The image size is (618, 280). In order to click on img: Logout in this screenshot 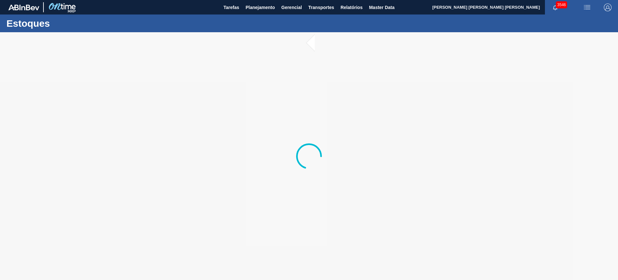, I will do `click(608, 7)`.